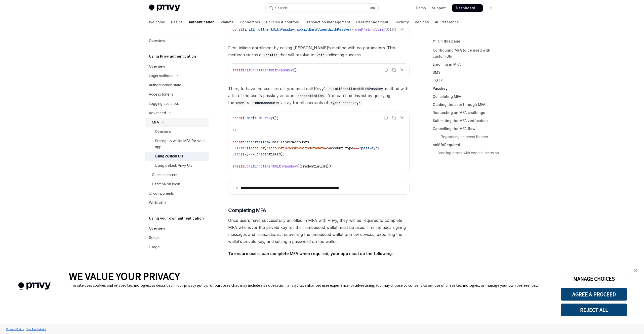 The height and width of the screenshot is (334, 644). I want to click on a: Dashboard, so click(467, 8).